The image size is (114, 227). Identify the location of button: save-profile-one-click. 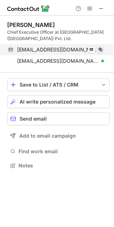
(58, 85).